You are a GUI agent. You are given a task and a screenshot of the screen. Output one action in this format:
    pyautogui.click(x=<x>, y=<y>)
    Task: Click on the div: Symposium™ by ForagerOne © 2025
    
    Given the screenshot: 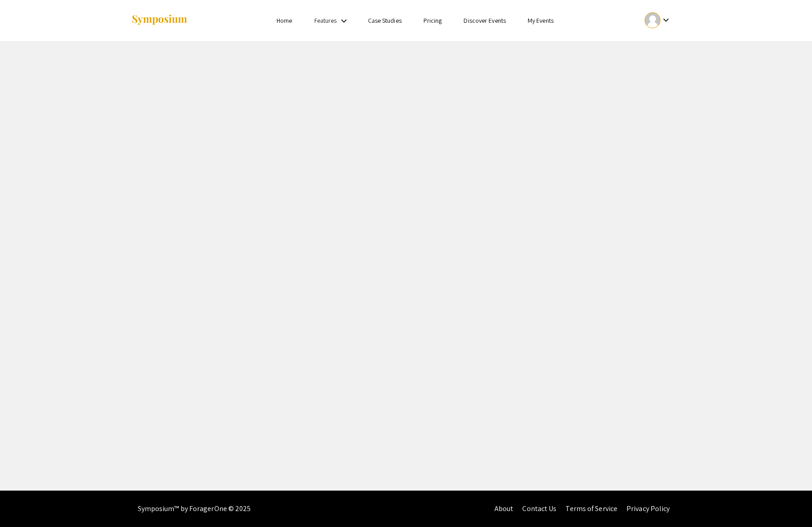 What is the action you would take?
    pyautogui.click(x=194, y=508)
    